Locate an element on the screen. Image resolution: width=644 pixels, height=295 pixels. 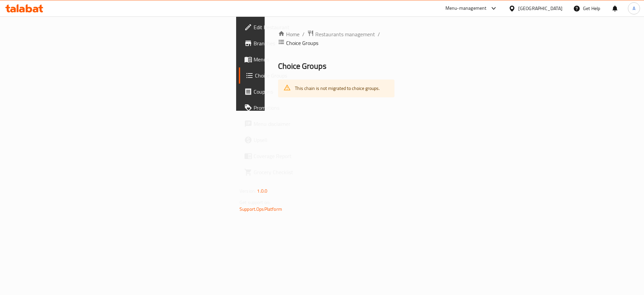
span: 1.0.0 is located at coordinates (262, 191).